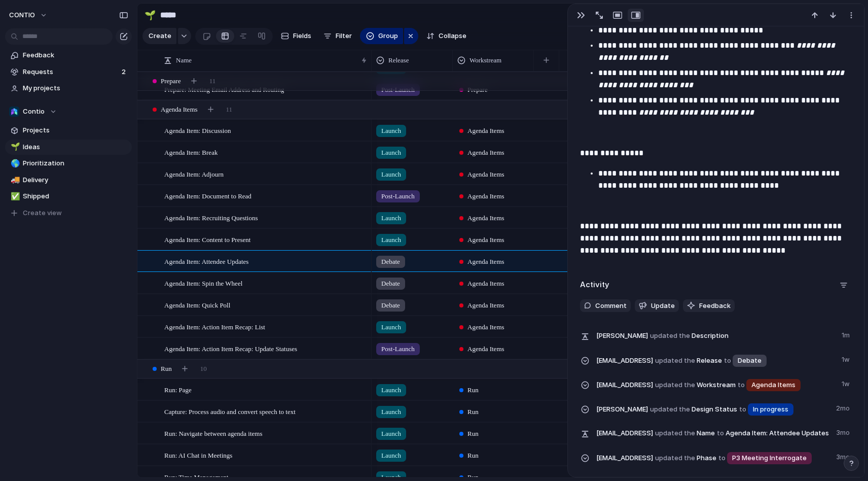  I want to click on span: Agenda Item: Break, so click(190, 152).